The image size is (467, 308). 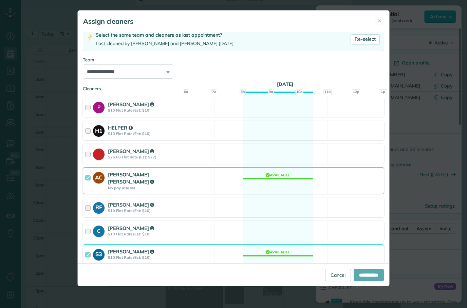 What do you see at coordinates (99, 130) in the screenshot?
I see `strong: H1` at bounding box center [99, 130].